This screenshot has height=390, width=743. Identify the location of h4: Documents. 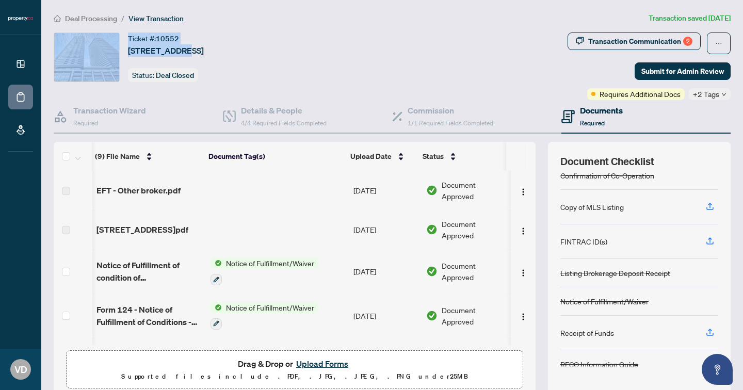
(601, 110).